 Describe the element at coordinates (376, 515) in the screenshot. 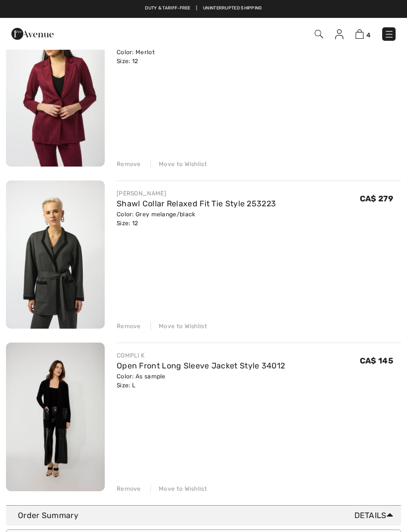

I see `span: Details` at that location.